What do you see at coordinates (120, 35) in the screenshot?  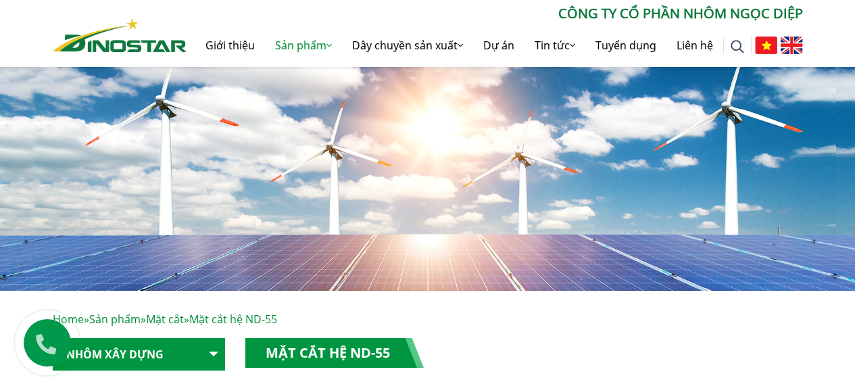 I see `img: Nhôm Dinostar` at bounding box center [120, 35].